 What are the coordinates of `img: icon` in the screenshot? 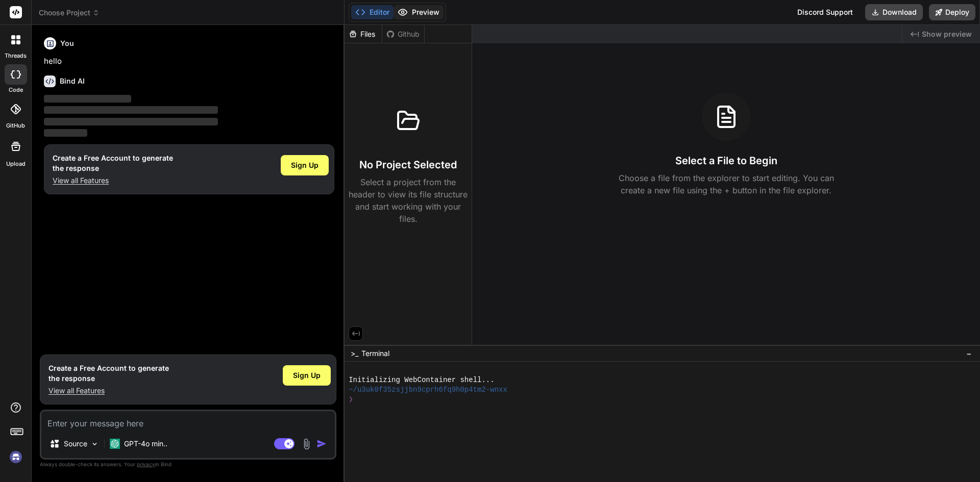 It's located at (322, 444).